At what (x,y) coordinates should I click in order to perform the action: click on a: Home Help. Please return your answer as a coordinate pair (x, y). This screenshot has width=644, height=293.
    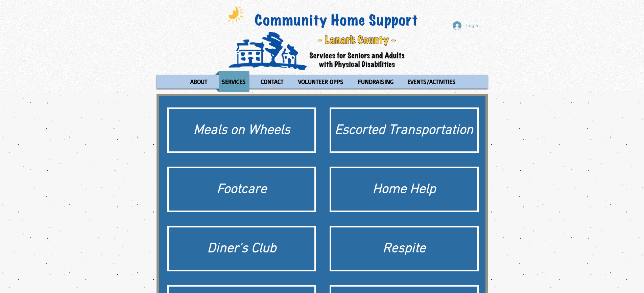
    Looking at the image, I should click on (404, 189).